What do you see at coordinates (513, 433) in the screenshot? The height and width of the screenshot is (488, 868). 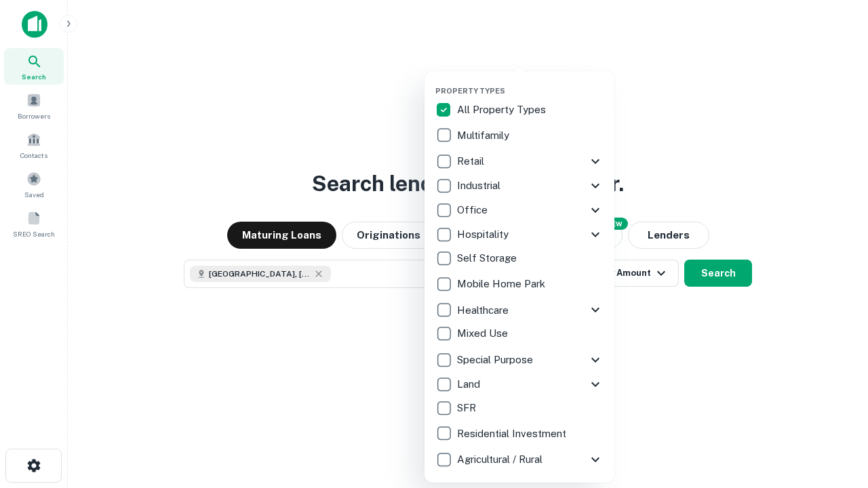 I see `p: Residential Investment` at bounding box center [513, 433].